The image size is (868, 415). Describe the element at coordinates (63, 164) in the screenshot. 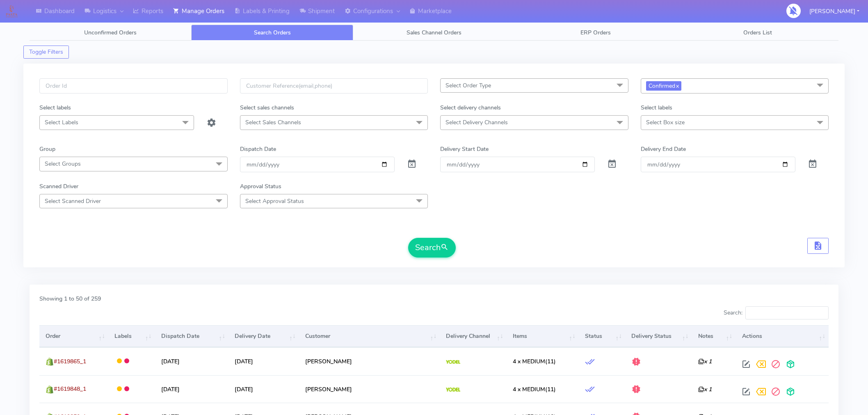

I see `span: Select Groups` at that location.